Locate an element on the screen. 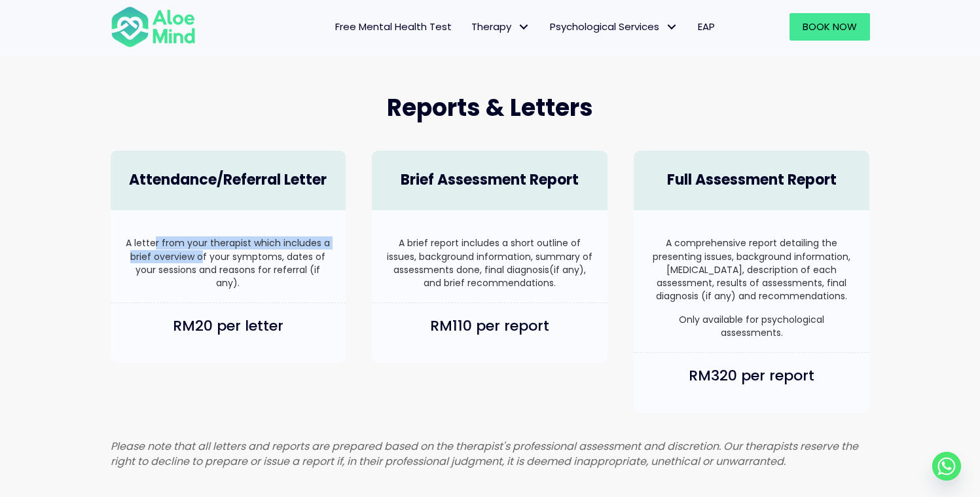 This screenshot has width=980, height=497. h4: Brief Assessment Report is located at coordinates (490, 180).